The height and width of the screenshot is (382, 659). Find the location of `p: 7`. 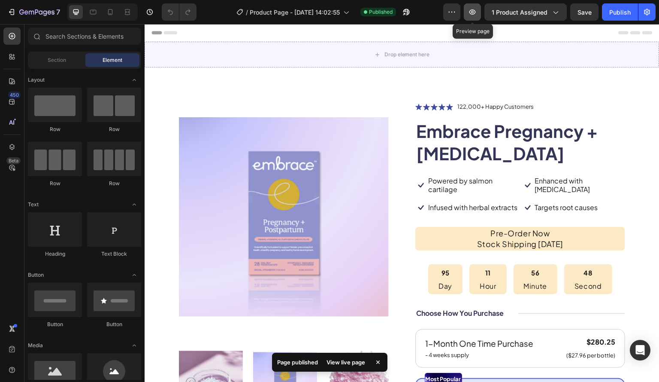

p: 7 is located at coordinates (58, 12).